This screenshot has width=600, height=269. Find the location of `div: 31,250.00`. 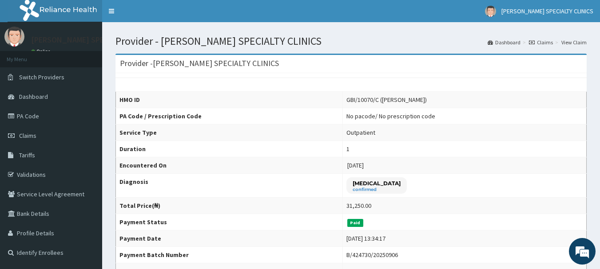

div: 31,250.00 is located at coordinates (359, 206).